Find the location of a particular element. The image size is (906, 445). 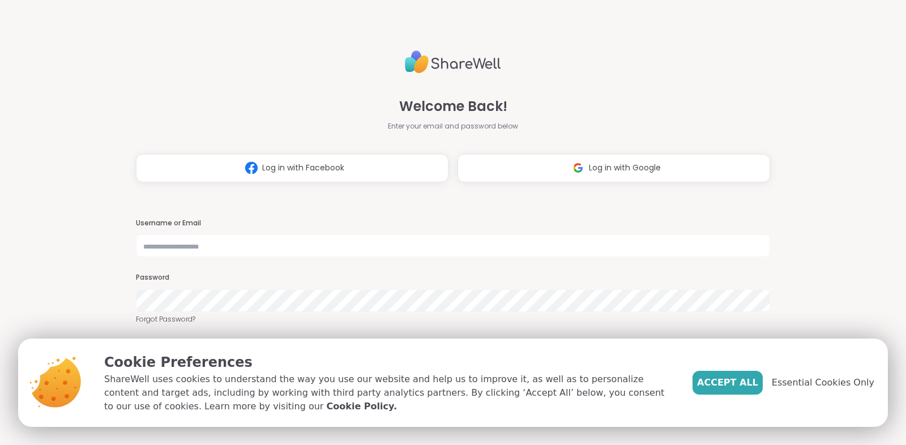

h3: Username or Email is located at coordinates (453, 223).